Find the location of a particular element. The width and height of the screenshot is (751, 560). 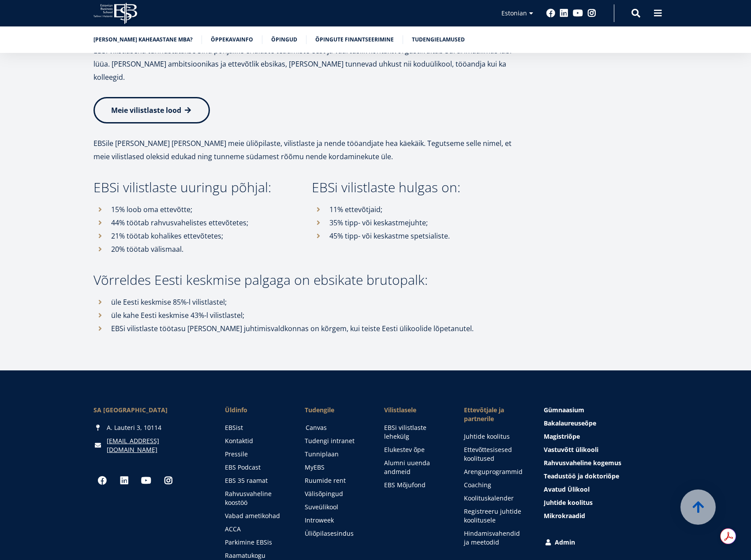

a: Pressile is located at coordinates (256, 454).